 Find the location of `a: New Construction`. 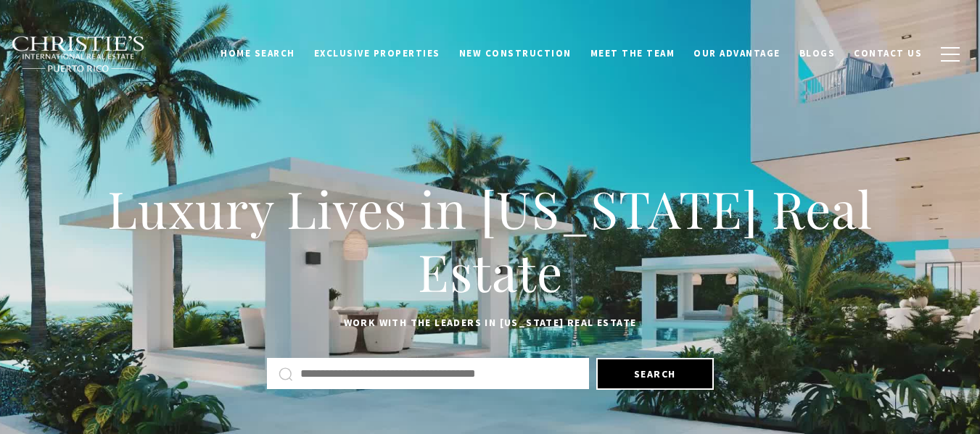

a: New Construction is located at coordinates (515, 54).